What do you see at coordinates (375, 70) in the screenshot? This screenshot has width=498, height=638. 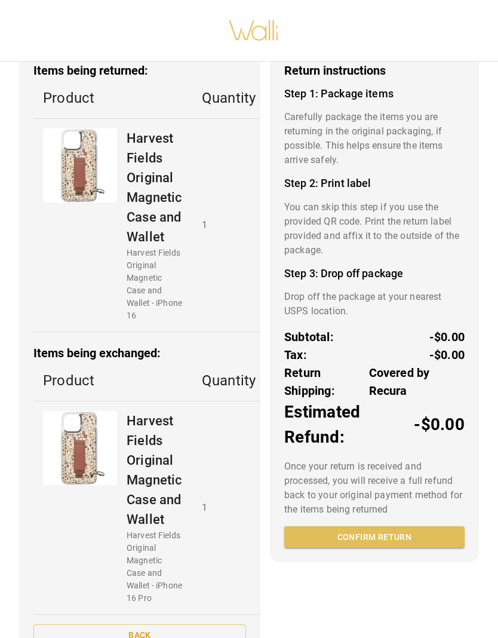 I see `h3: Return instructions` at bounding box center [375, 70].